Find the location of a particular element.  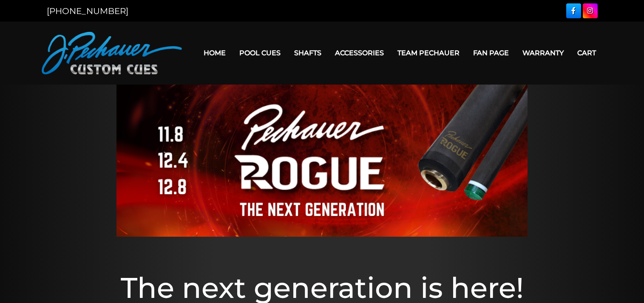

a: Warranty is located at coordinates (543, 53).